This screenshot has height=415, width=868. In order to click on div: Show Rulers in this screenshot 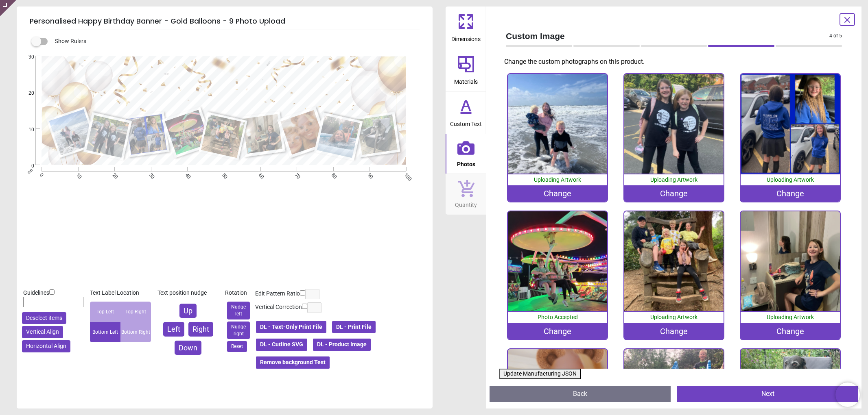, I will do `click(234, 42)`.